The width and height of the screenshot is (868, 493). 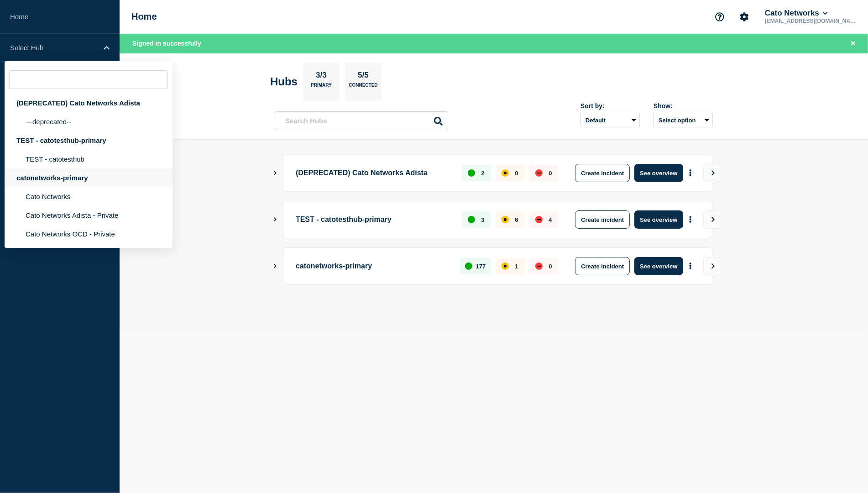 What do you see at coordinates (89, 140) in the screenshot?
I see `div: TEST - catotesthub-primary` at bounding box center [89, 140].